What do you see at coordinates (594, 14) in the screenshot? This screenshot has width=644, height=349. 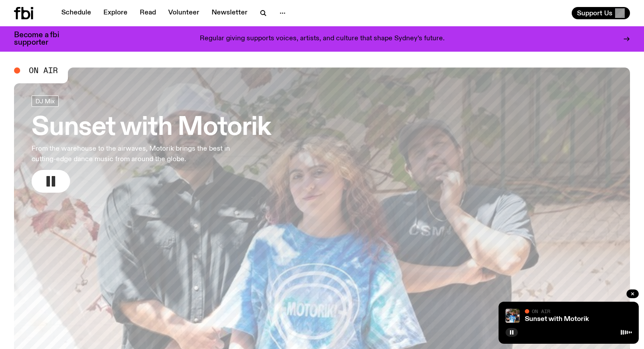 I see `span: Support Us` at bounding box center [594, 14].